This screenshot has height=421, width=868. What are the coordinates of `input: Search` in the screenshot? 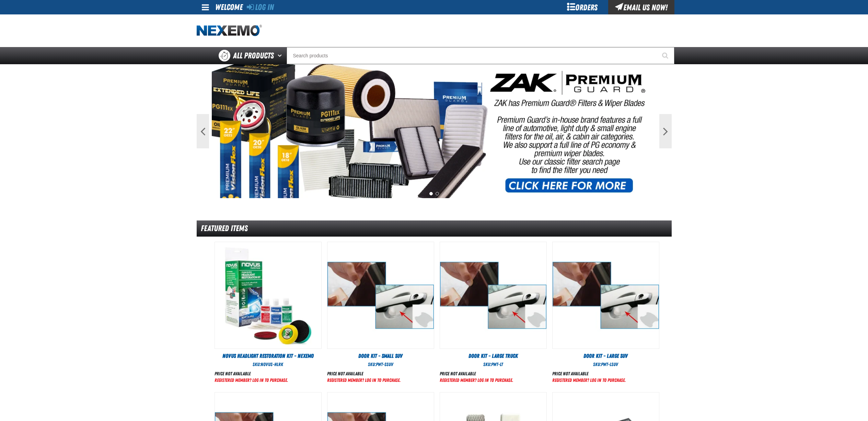 It's located at (481, 55).